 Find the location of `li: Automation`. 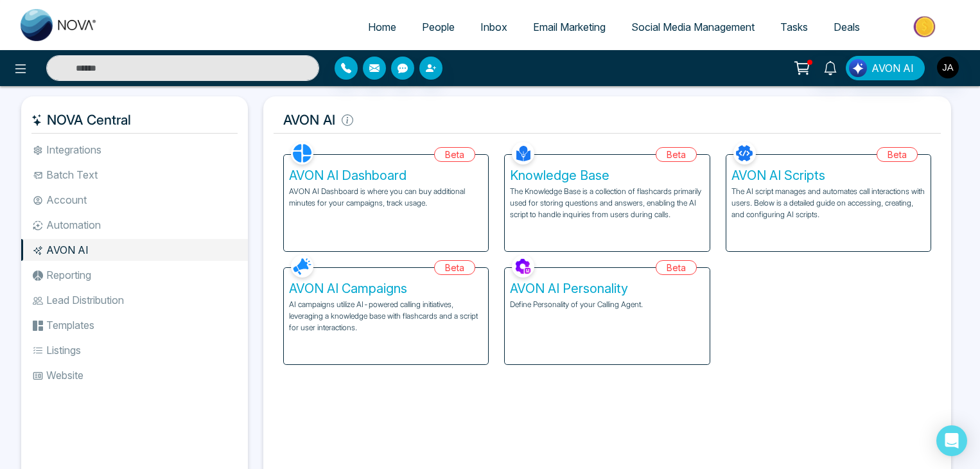

li: Automation is located at coordinates (134, 225).